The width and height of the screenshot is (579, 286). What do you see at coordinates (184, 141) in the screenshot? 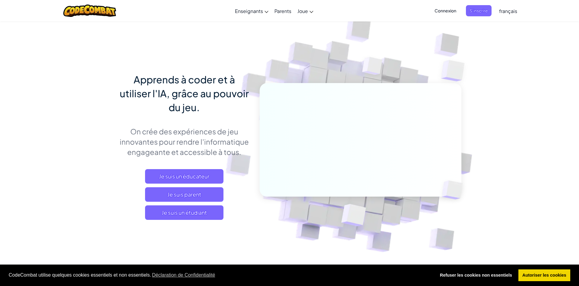
I see `p: On crée des expériences de jeu innovantes pour rendre l'informatique engageante et accessible à t...` at bounding box center [184, 141].